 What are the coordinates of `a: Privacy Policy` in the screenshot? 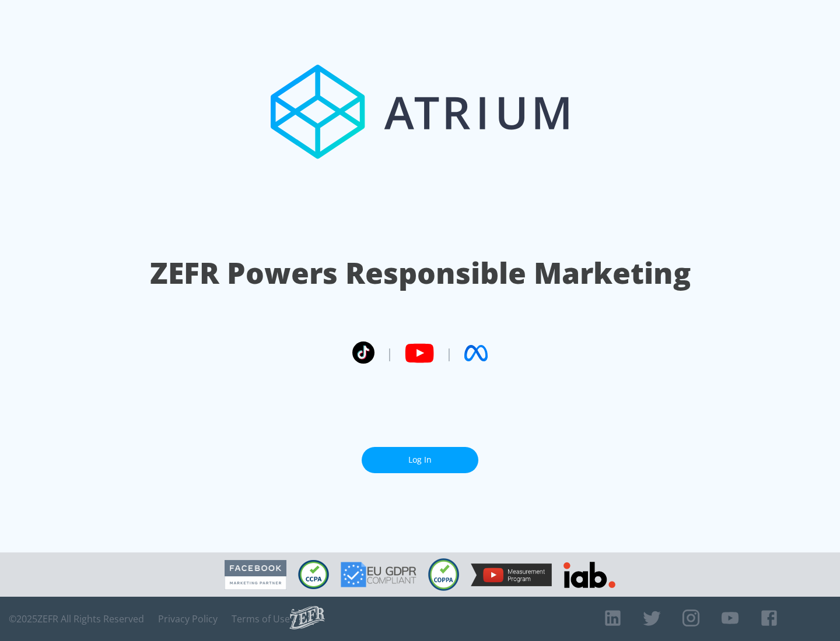 It's located at (188, 619).